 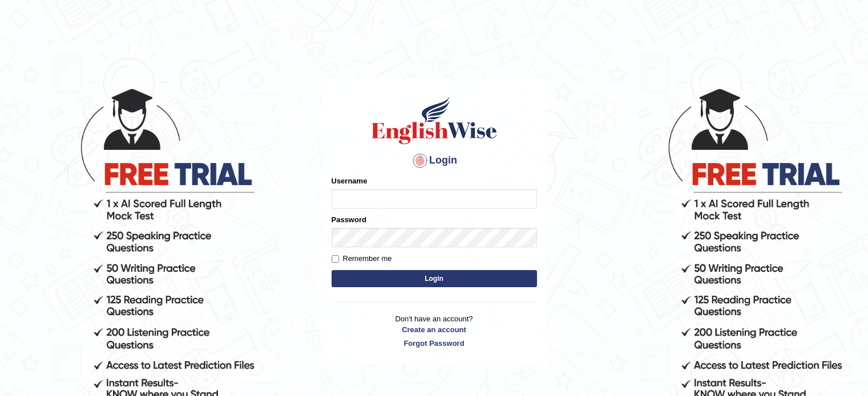 What do you see at coordinates (434, 343) in the screenshot?
I see `a: Forgot Password` at bounding box center [434, 343].